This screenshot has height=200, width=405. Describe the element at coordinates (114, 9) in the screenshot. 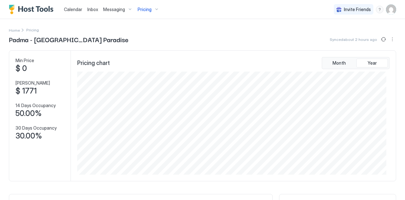

I see `span: Messaging` at that location.